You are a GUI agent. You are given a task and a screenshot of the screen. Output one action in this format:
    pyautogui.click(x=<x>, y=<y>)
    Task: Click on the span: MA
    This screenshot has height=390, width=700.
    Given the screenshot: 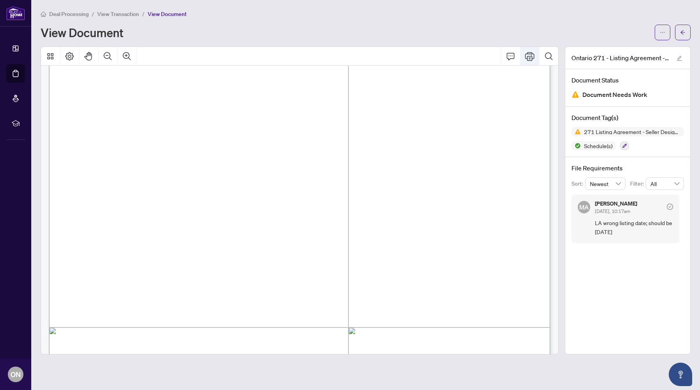 What is the action you would take?
    pyautogui.click(x=584, y=207)
    